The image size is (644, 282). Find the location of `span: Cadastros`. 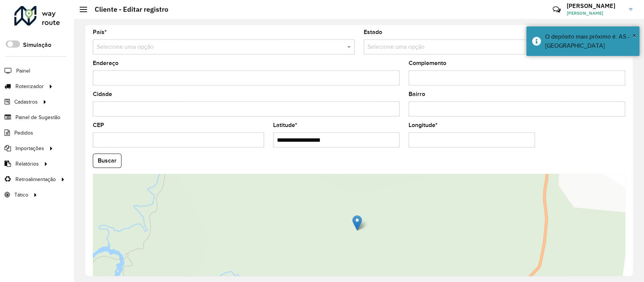

span: Cadastros is located at coordinates (26, 101).